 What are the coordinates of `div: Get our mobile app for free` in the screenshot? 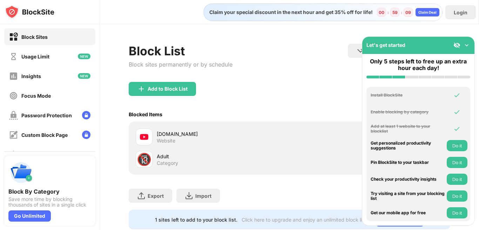 It's located at (408, 213).